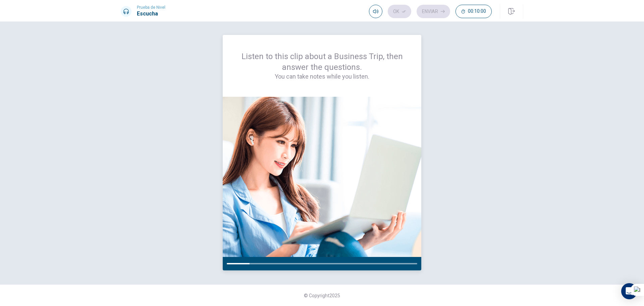 The width and height of the screenshot is (644, 306). Describe the element at coordinates (151, 8) in the screenshot. I see `span: Prueba de Nivel` at that location.